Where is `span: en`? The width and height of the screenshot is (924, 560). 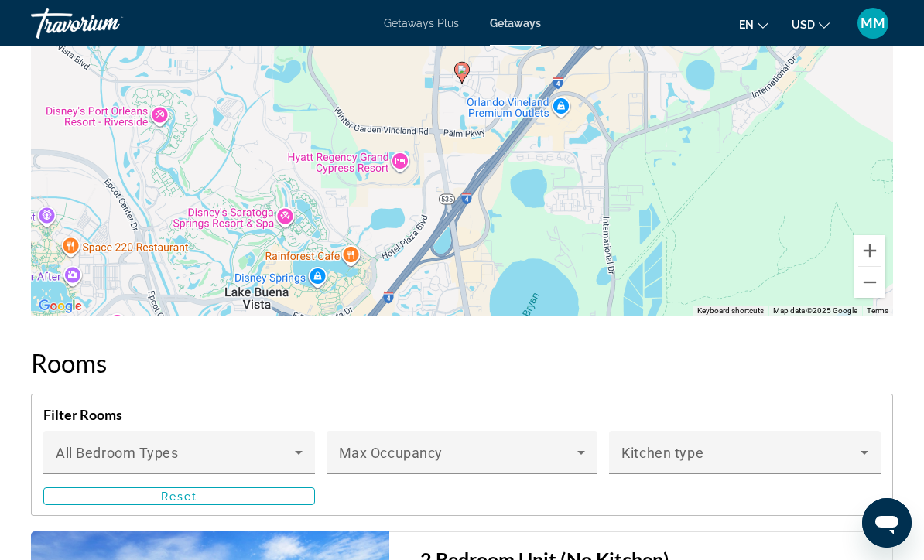
span: en is located at coordinates (746, 24).